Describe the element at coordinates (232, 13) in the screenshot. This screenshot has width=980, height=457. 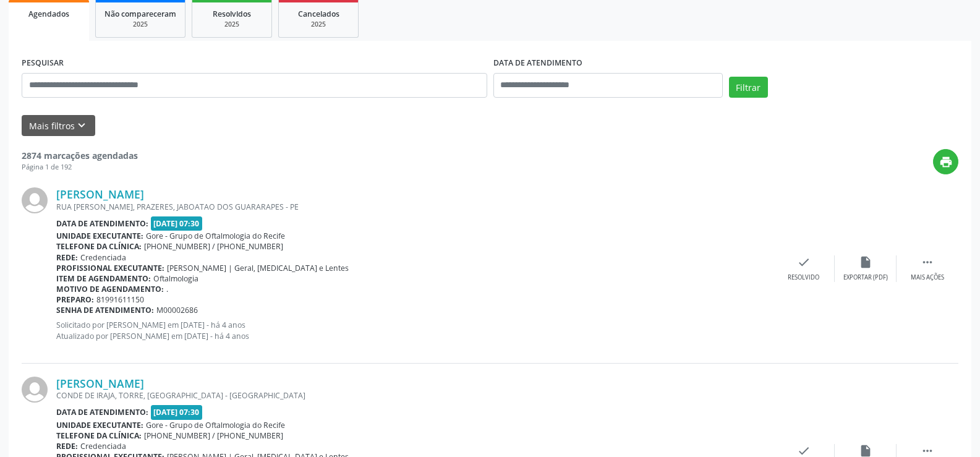
I see `span: Resolvidos` at that location.